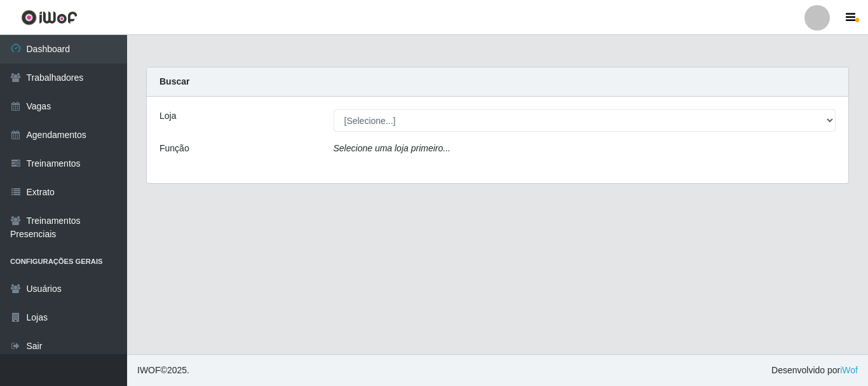 The image size is (868, 386). I want to click on img: CoreUI Logo, so click(49, 17).